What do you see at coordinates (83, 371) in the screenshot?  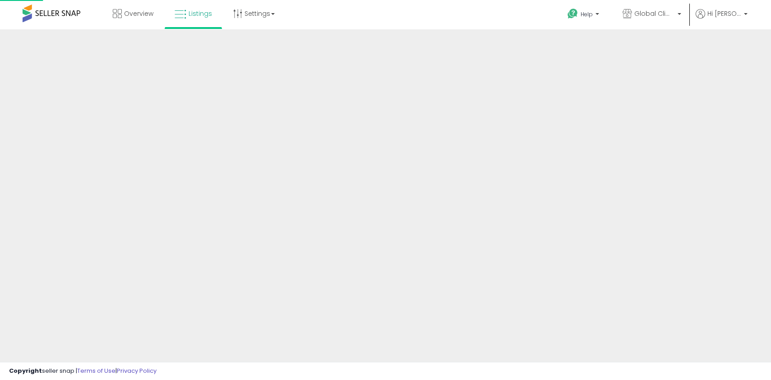 I see `div: seller snap | |` at bounding box center [83, 371].